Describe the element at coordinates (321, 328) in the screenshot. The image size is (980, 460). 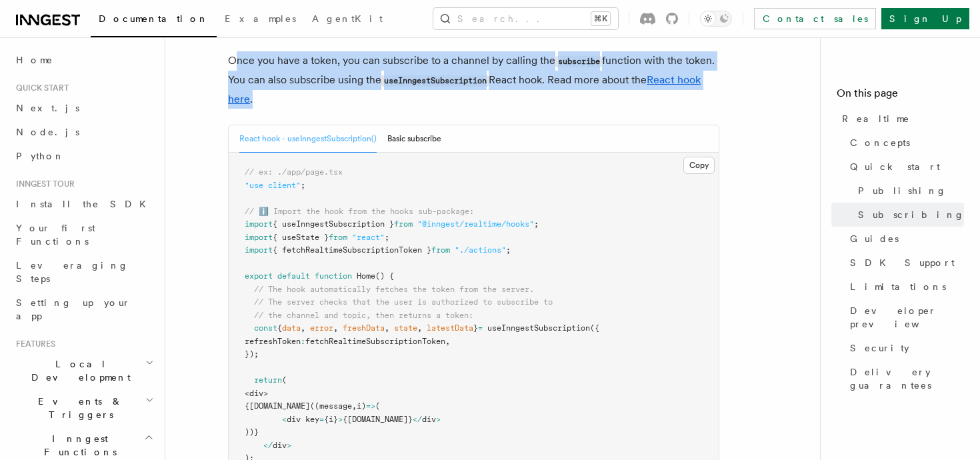
I see `span: error` at that location.